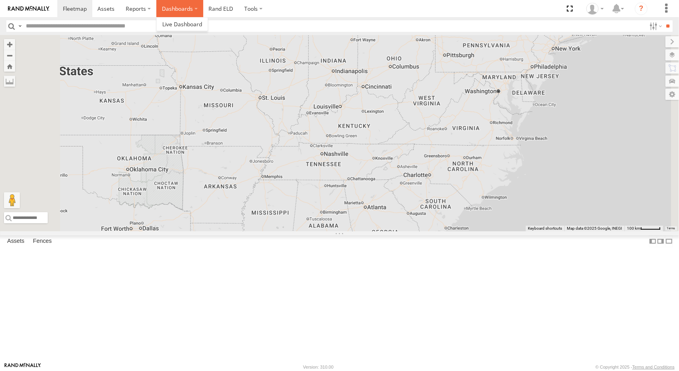 This screenshot has width=679, height=371. I want to click on div: © Copyright 2025 -, so click(635, 367).